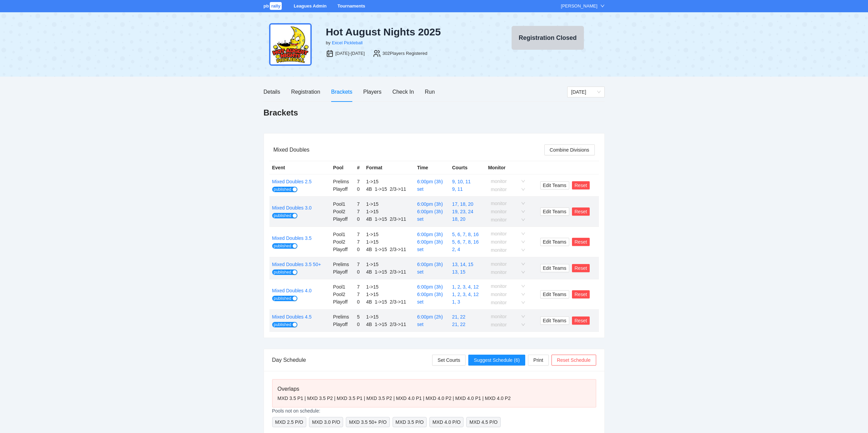 The image size is (868, 433). Describe the element at coordinates (465, 294) in the screenshot. I see `a: 1, 2, 3, 4, 12` at that location.